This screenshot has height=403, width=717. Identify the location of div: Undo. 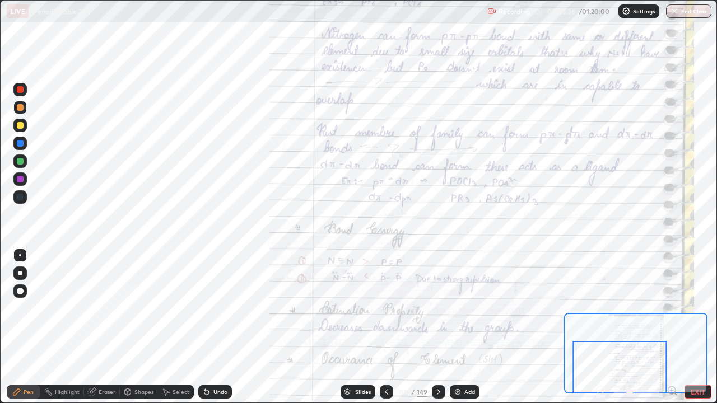
(220, 392).